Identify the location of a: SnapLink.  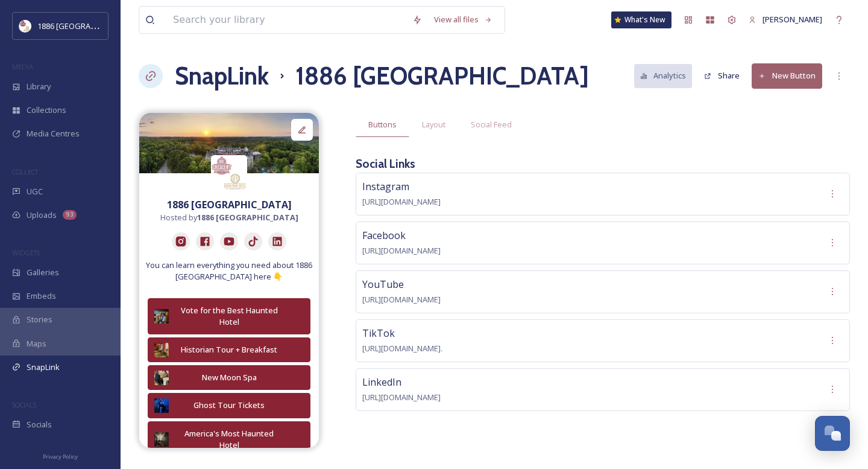
(222, 76).